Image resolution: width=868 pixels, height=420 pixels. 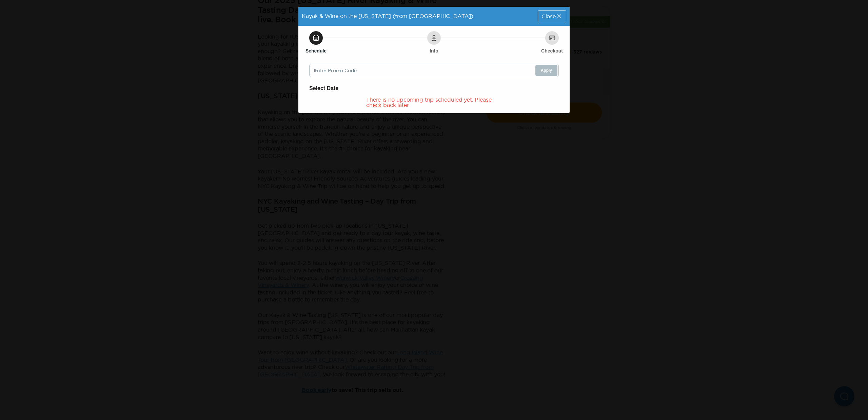 What do you see at coordinates (316, 51) in the screenshot?
I see `h6: Schedule` at bounding box center [316, 51].